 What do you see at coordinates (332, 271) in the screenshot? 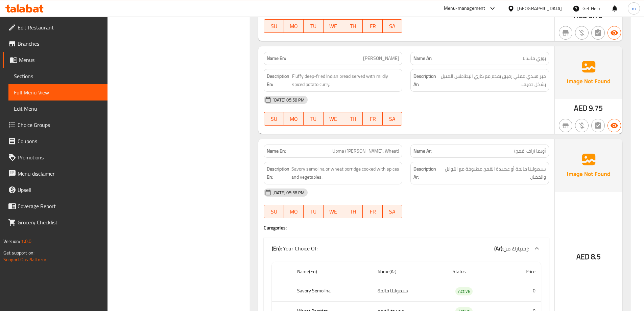
I see `th: Name(En)` at bounding box center [332, 271].